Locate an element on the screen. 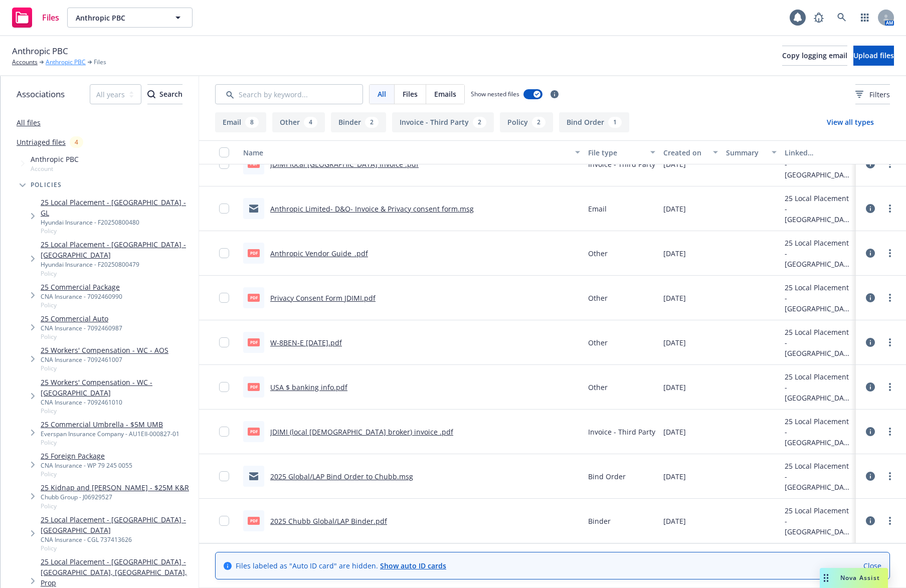  span: Associations is located at coordinates (40, 94).